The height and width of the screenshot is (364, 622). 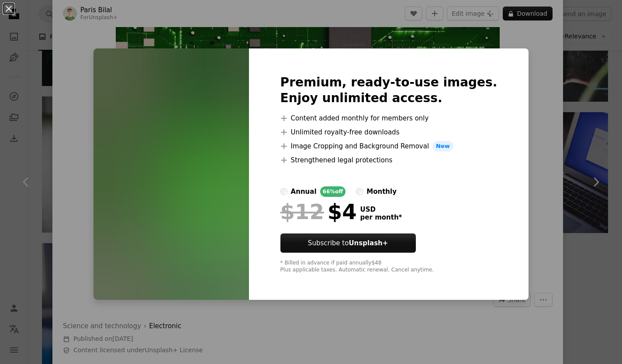 I want to click on font: Unsplash+, so click(x=368, y=243).